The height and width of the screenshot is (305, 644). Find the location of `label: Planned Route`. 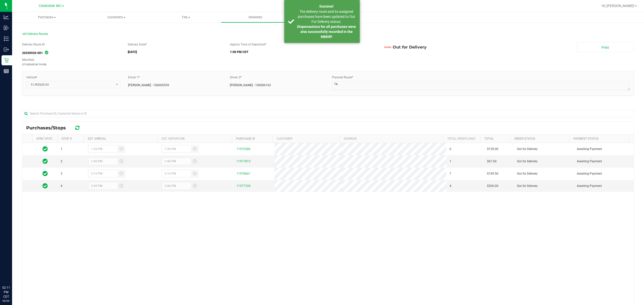

label: Planned Route is located at coordinates (343, 78).